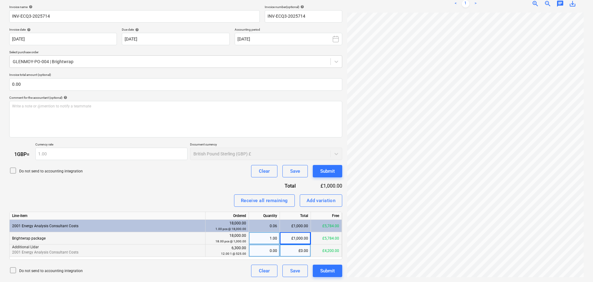 The image size is (593, 282). What do you see at coordinates (303, 16) in the screenshot?
I see `input: Invoice number` at bounding box center [303, 16].